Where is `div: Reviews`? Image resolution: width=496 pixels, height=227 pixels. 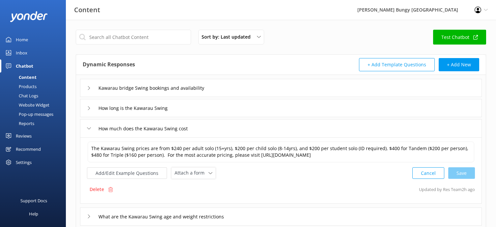 div: Reviews is located at coordinates (24, 136).